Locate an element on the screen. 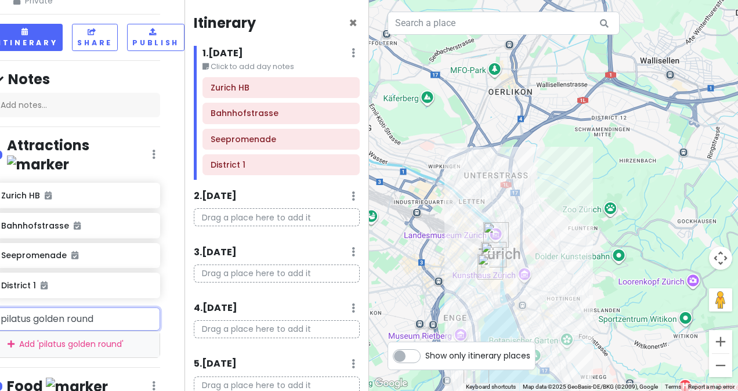 The image size is (738, 391). img: marker is located at coordinates (38, 164).